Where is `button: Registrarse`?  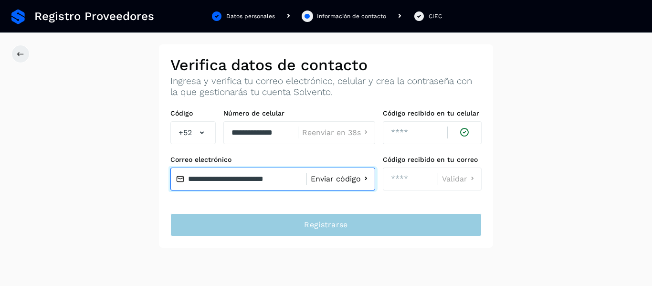 button: Registrarse is located at coordinates (326, 225).